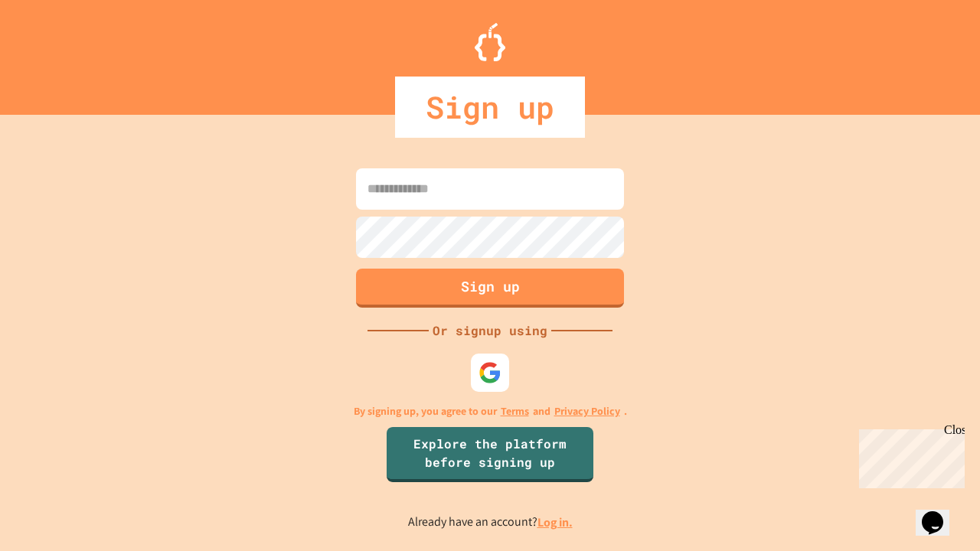  I want to click on a: Privacy Policy, so click(587, 411).